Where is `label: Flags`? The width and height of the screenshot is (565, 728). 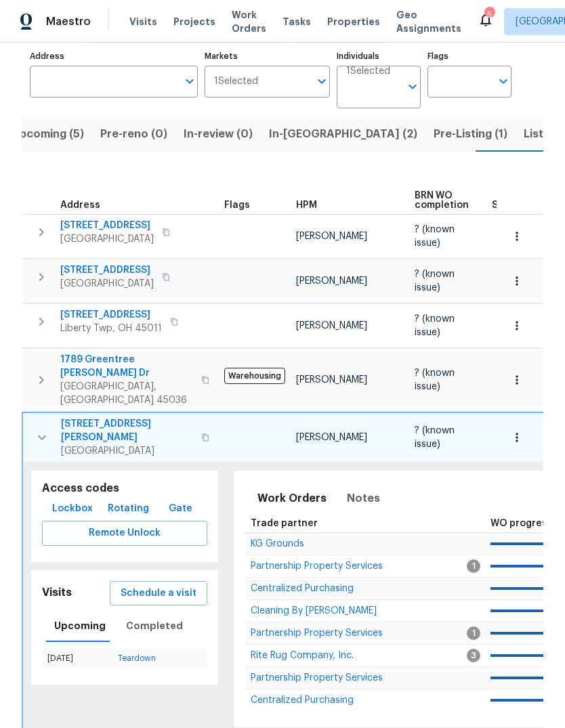
label: Flags is located at coordinates (469, 56).